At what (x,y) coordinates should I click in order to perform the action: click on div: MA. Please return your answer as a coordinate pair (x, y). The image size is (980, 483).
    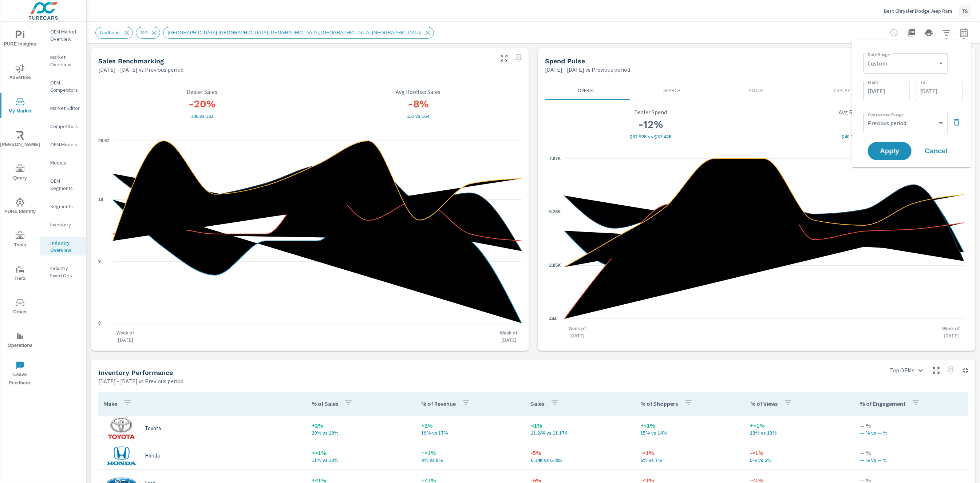
    Looking at the image, I should click on (148, 33).